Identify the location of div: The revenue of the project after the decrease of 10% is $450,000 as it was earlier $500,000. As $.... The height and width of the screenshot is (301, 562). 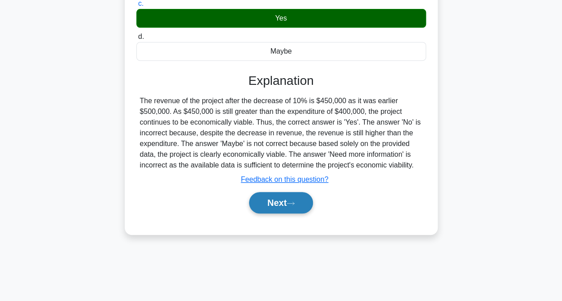
(281, 133).